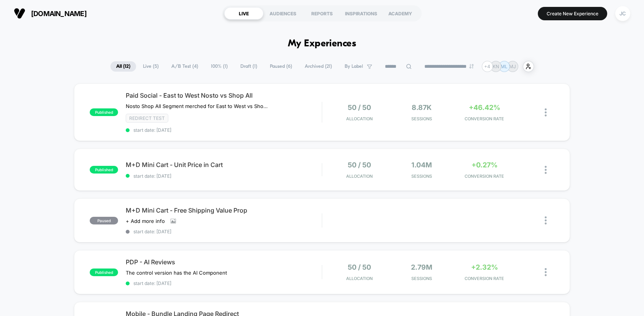 Image resolution: width=644 pixels, height=316 pixels. Describe the element at coordinates (249, 67) in the screenshot. I see `span: Draft ( 1 )` at that location.